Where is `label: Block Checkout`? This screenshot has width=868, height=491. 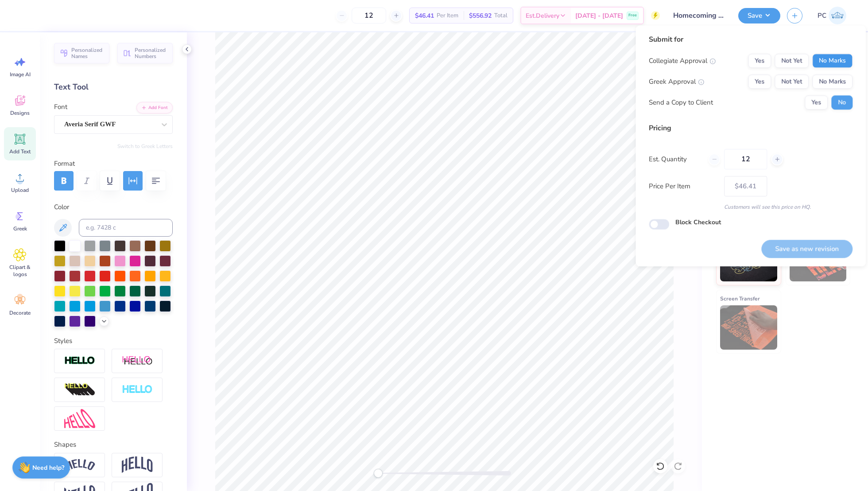 label: Block Checkout is located at coordinates (698, 222).